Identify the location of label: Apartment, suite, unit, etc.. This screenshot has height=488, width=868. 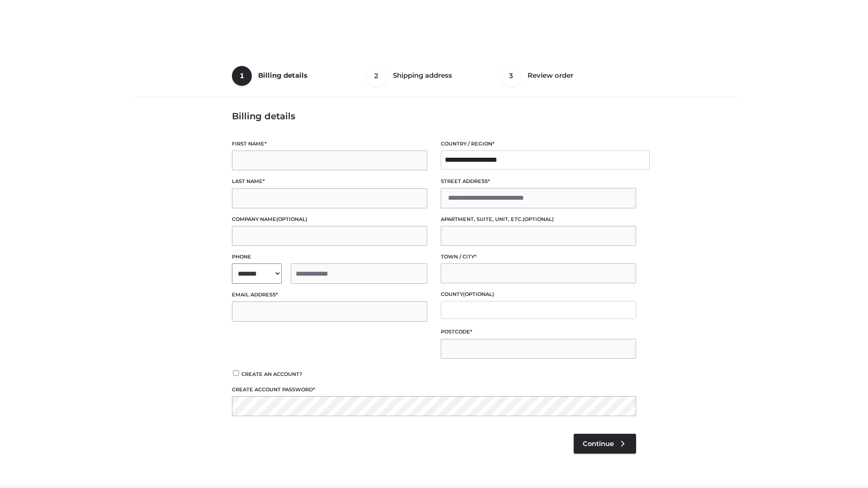
(538, 219).